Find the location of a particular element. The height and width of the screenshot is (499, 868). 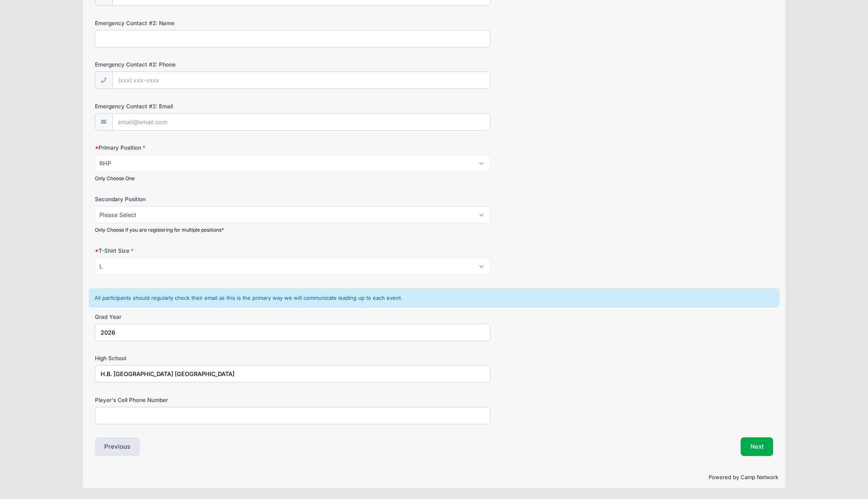

div: All participants should regularly check their email as this is the primary way we will communicat... is located at coordinates (434, 298).